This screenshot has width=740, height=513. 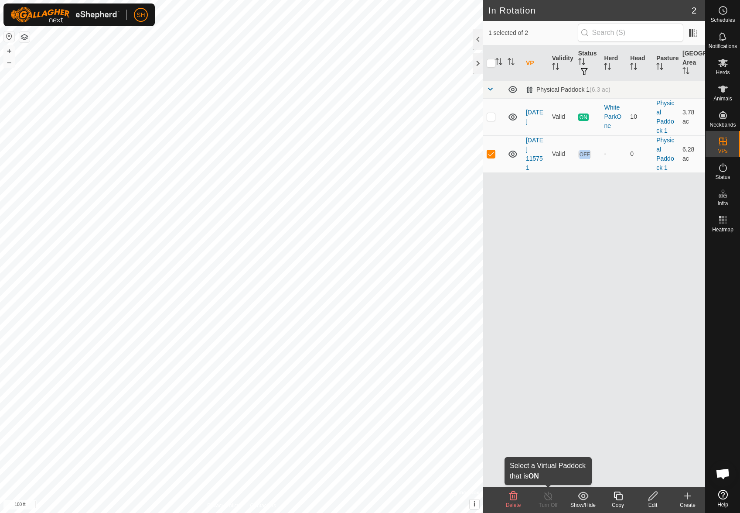 What do you see at coordinates (223, 505) in the screenshot?
I see `a: Privacy Policy` at bounding box center [223, 505].